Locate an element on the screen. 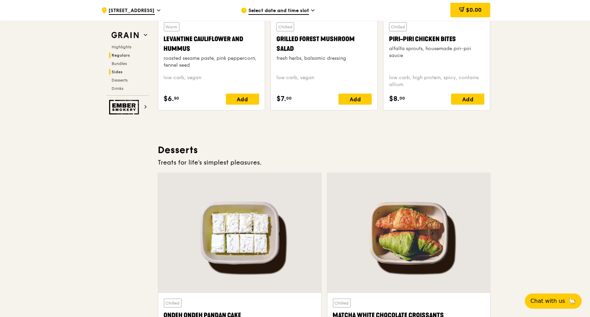 Image resolution: width=590 pixels, height=317 pixels. h3: Desserts is located at coordinates (324, 150).